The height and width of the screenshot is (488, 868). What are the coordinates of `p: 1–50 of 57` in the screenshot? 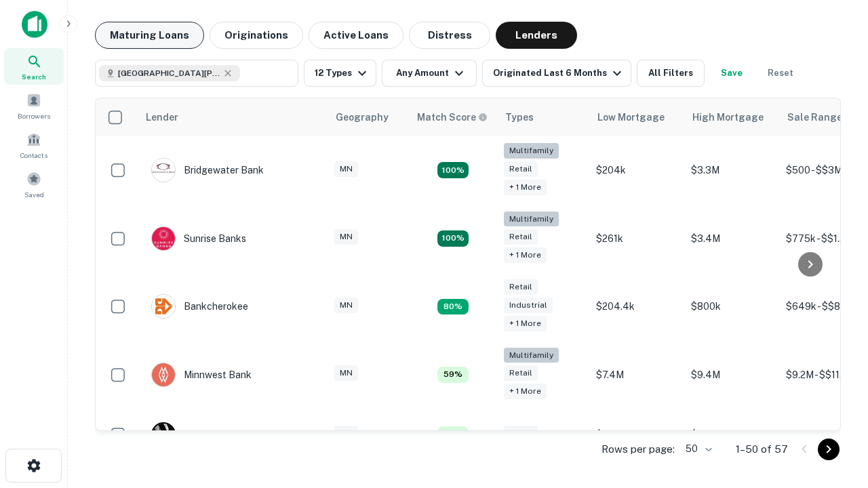 It's located at (761, 449).